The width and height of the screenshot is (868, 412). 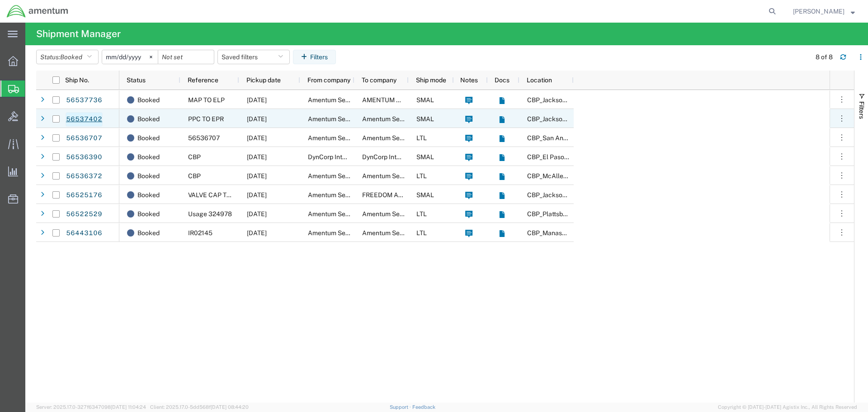 What do you see at coordinates (824, 57) in the screenshot?
I see `div: 8 of 8` at bounding box center [824, 57].